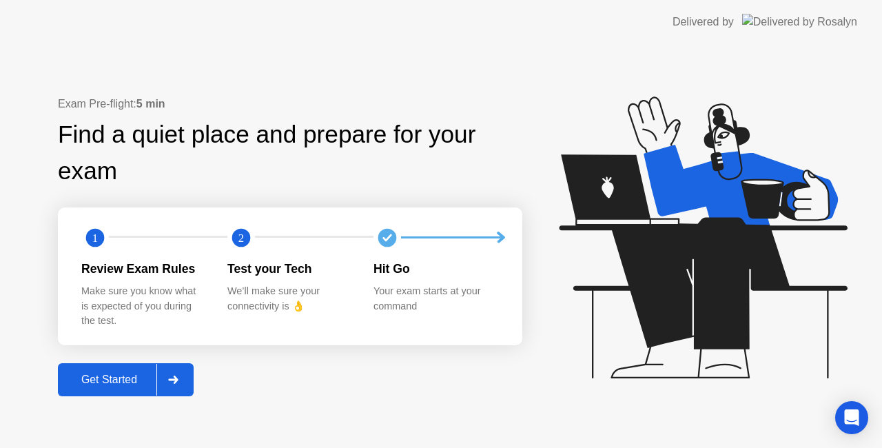 This screenshot has height=448, width=882. Describe the element at coordinates (109, 380) in the screenshot. I see `div: Get Started` at that location.